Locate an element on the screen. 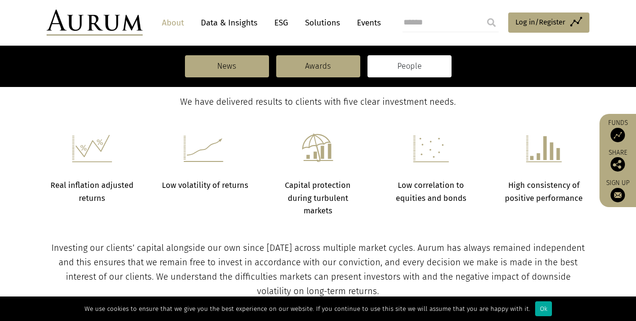 Image resolution: width=636 pixels, height=321 pixels. a: Funds is located at coordinates (618, 130).